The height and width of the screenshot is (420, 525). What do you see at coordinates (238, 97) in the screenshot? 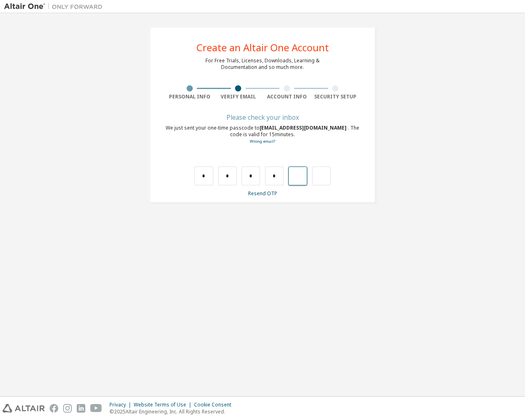
I see `div: Verify Email` at bounding box center [238, 97].